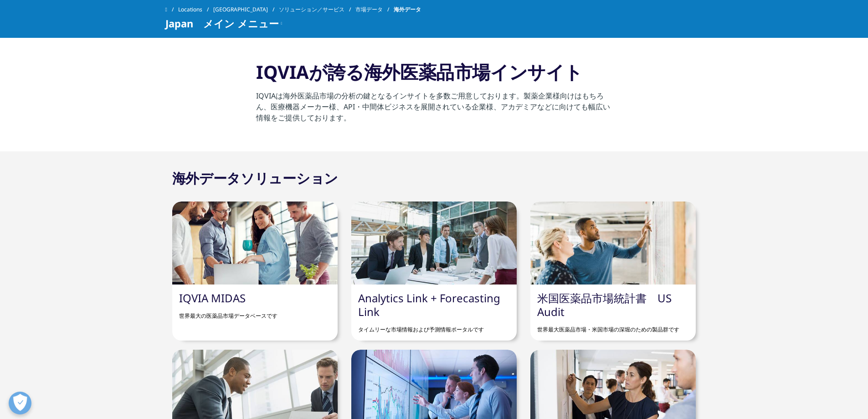 The width and height of the screenshot is (868, 419). Describe the element at coordinates (407, 9) in the screenshot. I see `span: 海外データ` at that location.